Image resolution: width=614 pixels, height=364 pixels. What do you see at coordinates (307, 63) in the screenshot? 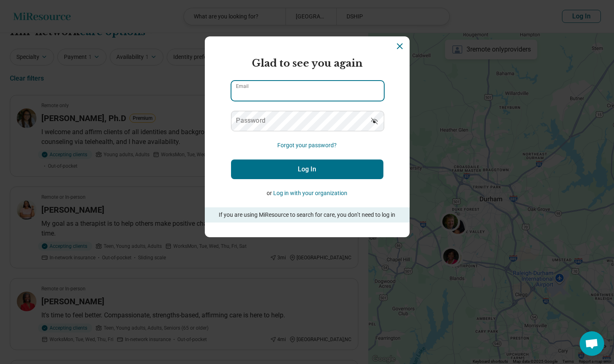
I see `h2: Glad to see you again` at bounding box center [307, 63].